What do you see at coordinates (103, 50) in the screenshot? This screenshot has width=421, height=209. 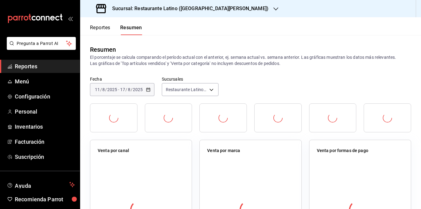 I see `div: Resumen` at bounding box center [103, 50].